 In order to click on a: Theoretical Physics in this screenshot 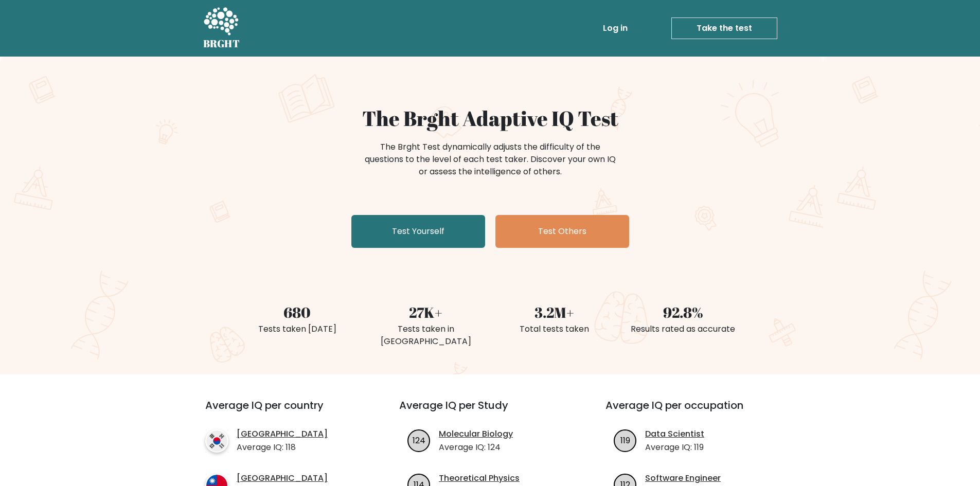, I will do `click(479, 478)`.